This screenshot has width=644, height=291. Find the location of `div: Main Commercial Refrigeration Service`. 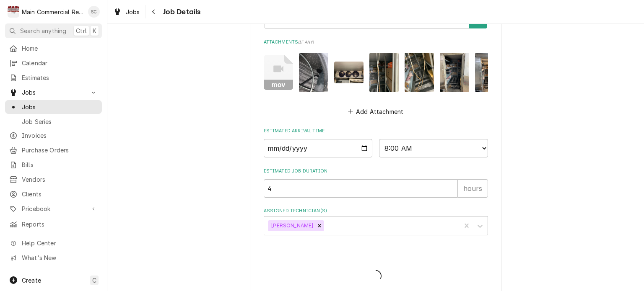

div: Main Commercial Refrigeration Service is located at coordinates (53, 12).